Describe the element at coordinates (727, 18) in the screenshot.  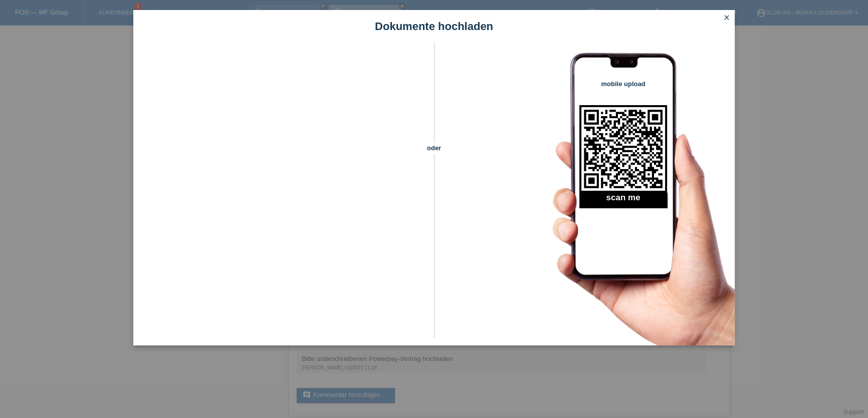
I see `a: close` at that location.